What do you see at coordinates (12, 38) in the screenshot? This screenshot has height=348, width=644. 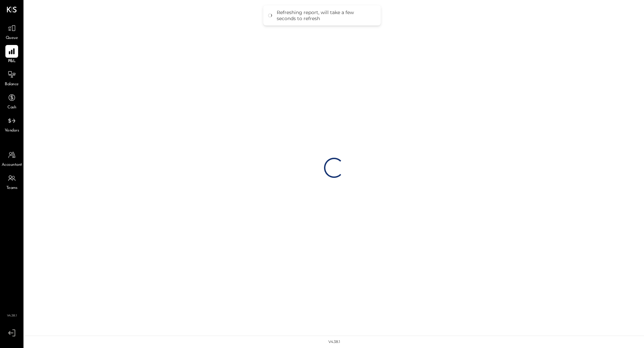 I see `span: Queue` at bounding box center [12, 38].